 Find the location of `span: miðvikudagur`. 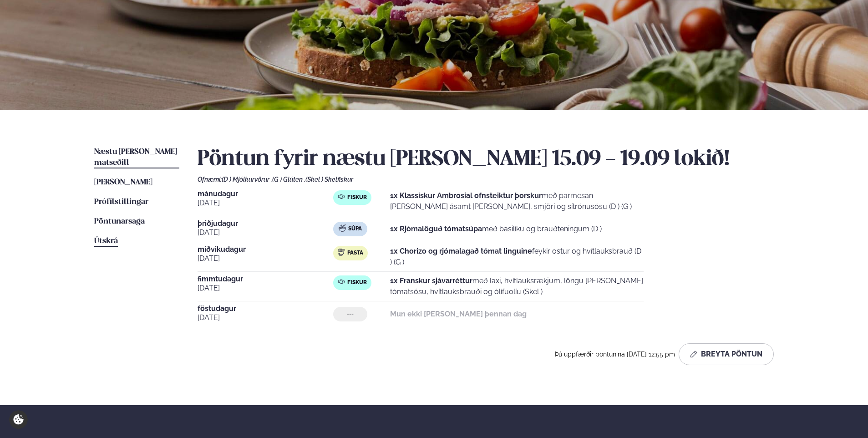

span: miðvikudagur is located at coordinates (266, 249).